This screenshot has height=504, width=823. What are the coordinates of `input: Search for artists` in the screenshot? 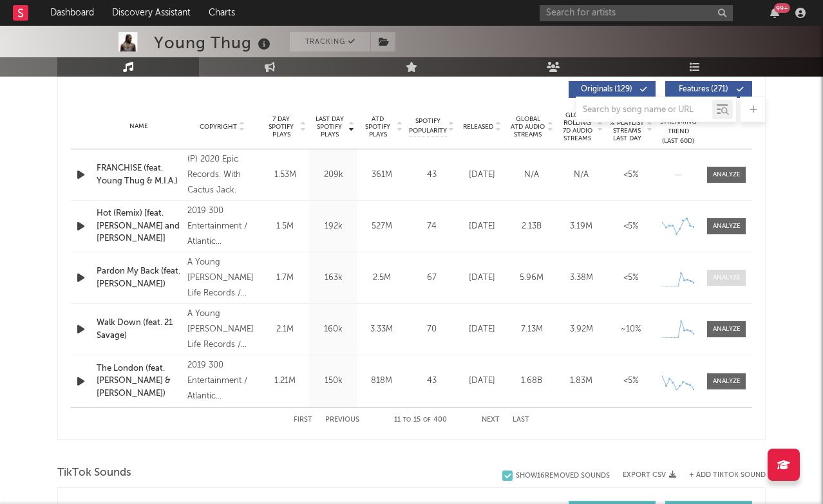 It's located at (636, 13).